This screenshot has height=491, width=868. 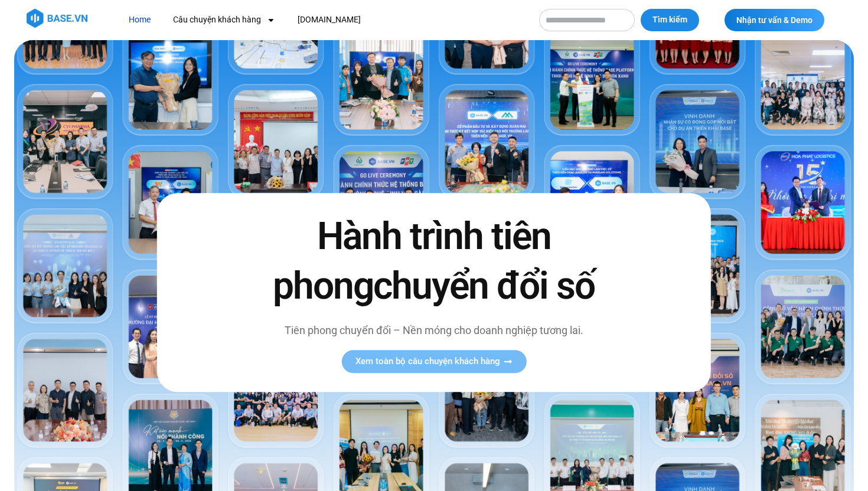 I want to click on h2: Hành trình tiên phong, so click(x=434, y=262).